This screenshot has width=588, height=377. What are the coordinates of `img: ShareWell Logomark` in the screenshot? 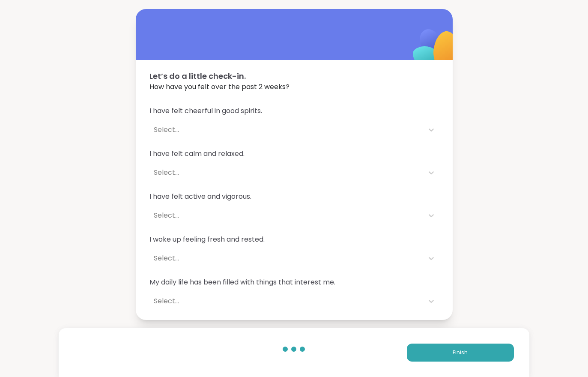 It's located at (435, 49).